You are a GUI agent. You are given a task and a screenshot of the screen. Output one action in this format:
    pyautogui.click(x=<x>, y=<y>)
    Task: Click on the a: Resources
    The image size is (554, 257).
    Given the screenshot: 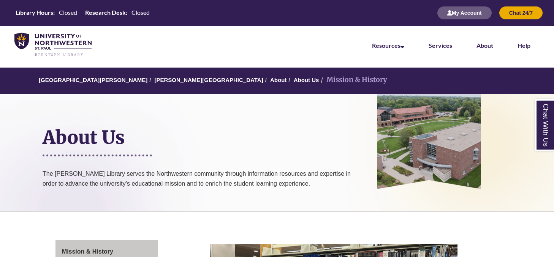 What is the action you would take?
    pyautogui.click(x=388, y=45)
    